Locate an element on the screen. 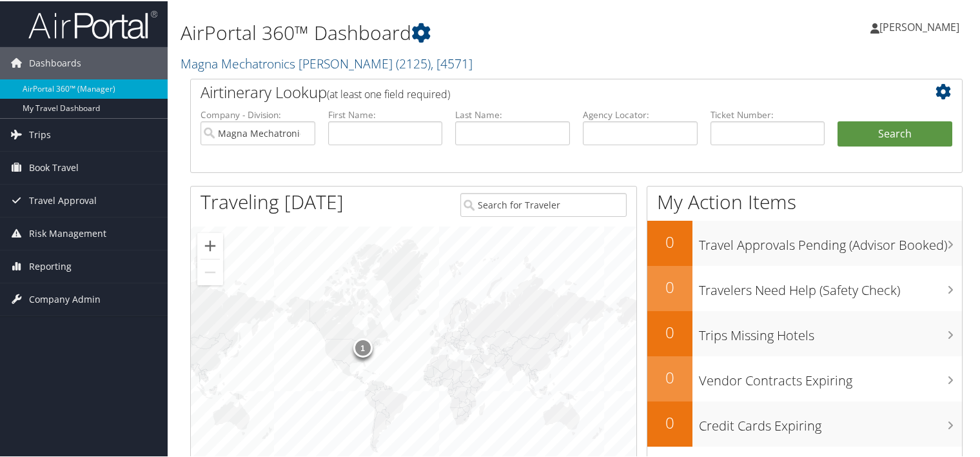 The image size is (980, 457). h1: My Action Items is located at coordinates (805, 200).